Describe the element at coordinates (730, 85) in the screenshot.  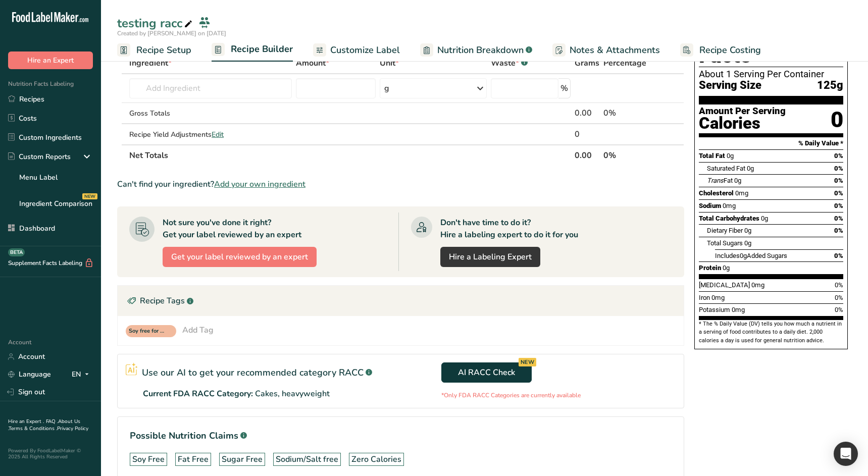
I see `span: Serving Size` at that location.